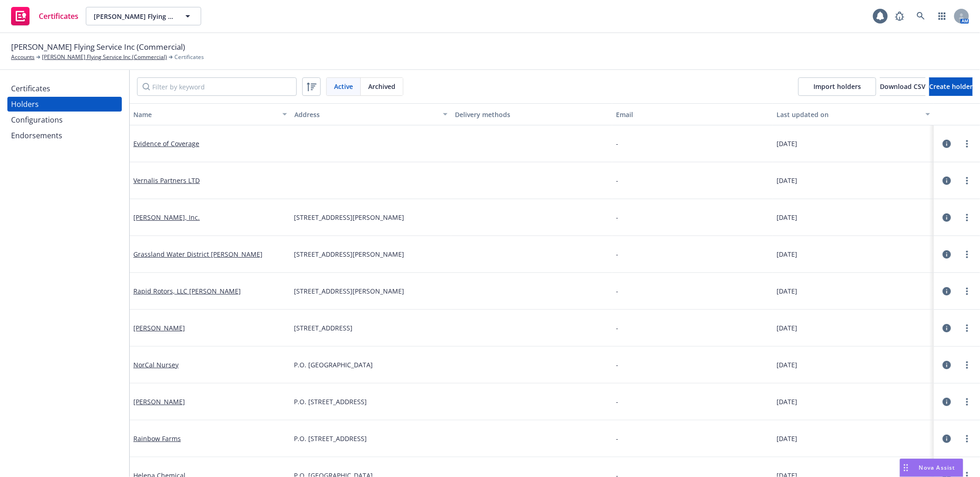  What do you see at coordinates (837, 87) in the screenshot?
I see `a: Import holders` at bounding box center [837, 87].